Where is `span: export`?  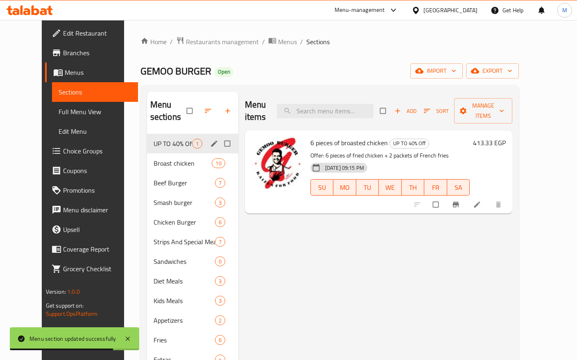 span: export is located at coordinates (492, 71).